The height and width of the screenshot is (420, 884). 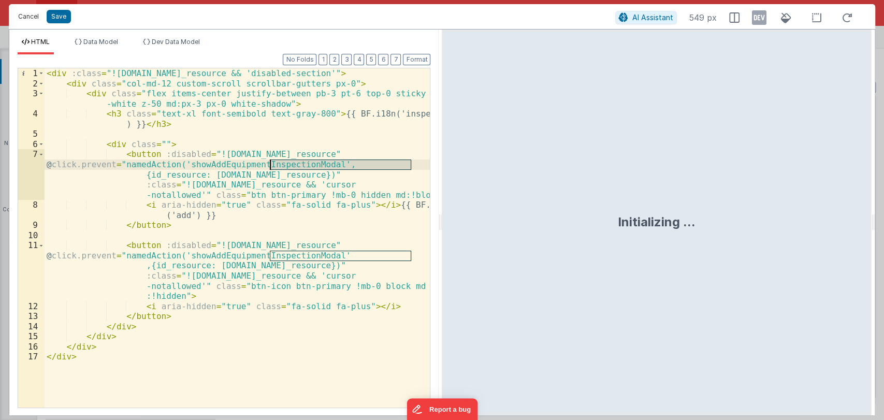 I want to click on div: 7, so click(x=31, y=175).